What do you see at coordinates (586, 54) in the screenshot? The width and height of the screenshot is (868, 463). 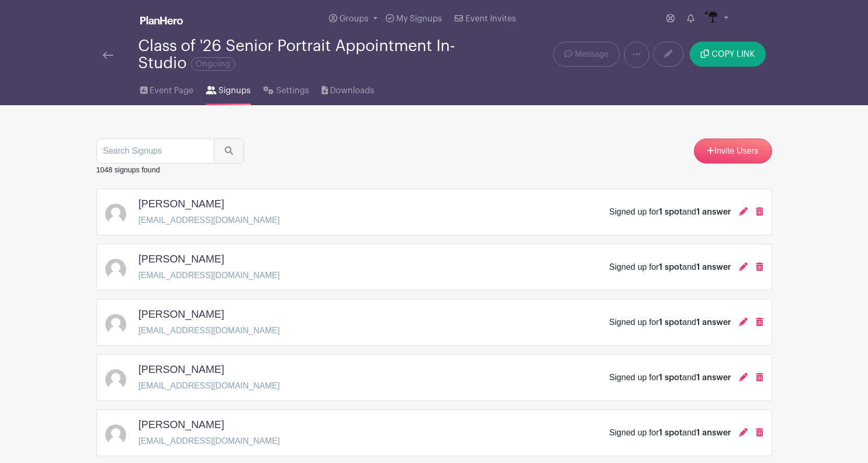 I see `a: Message` at bounding box center [586, 54].